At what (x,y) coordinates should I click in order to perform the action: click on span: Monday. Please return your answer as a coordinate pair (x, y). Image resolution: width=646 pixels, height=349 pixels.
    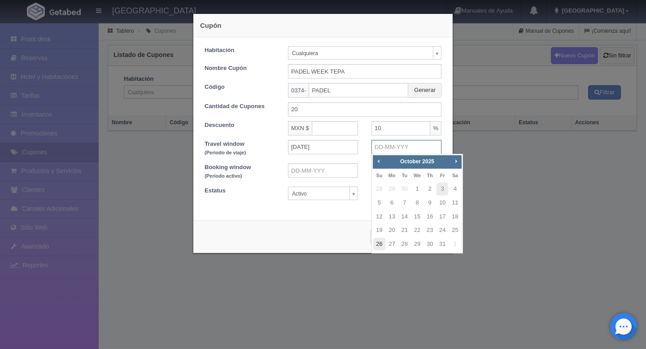
    Looking at the image, I should click on (392, 175).